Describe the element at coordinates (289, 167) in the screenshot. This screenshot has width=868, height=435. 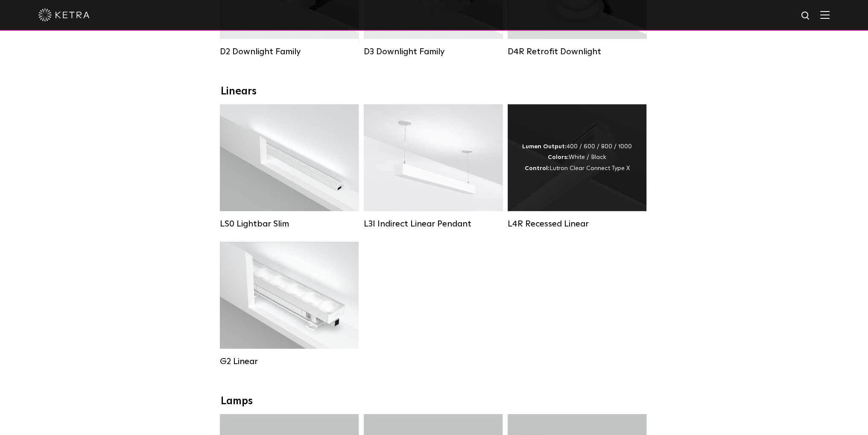
I see `a: LS0 Lightbar Slim Lumen Output:200 / 350Colors:White / BlackControl:X96 Controller` at that location.